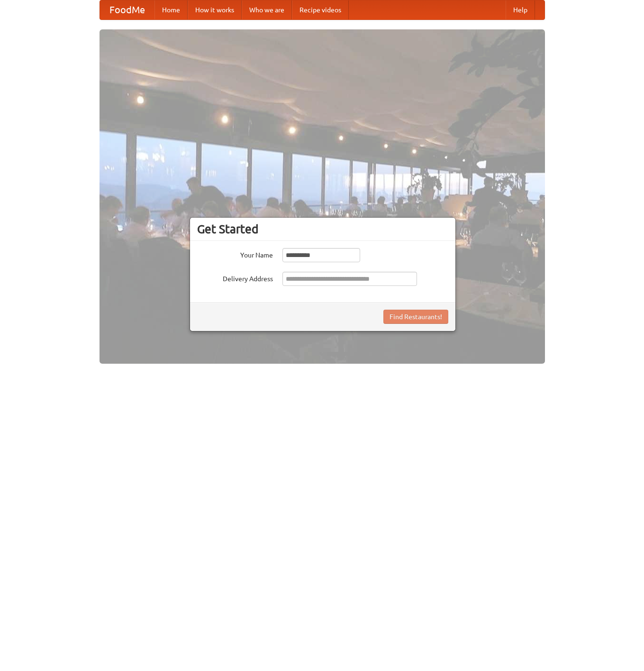  Describe the element at coordinates (235, 253) in the screenshot. I see `label: Your Name` at that location.